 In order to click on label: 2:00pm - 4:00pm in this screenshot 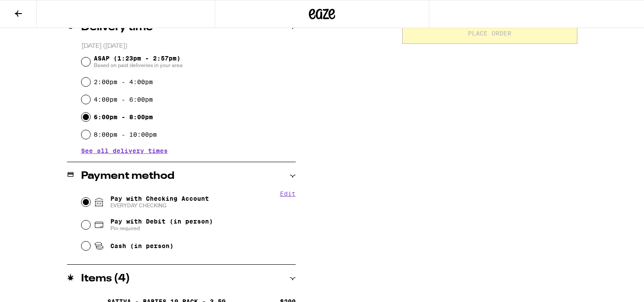, I will do `click(123, 82)`.